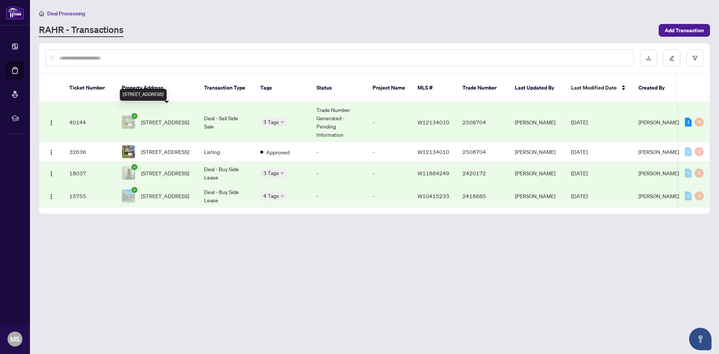  What do you see at coordinates (483, 88) in the screenshot?
I see `th: Trade Number` at bounding box center [483, 88].